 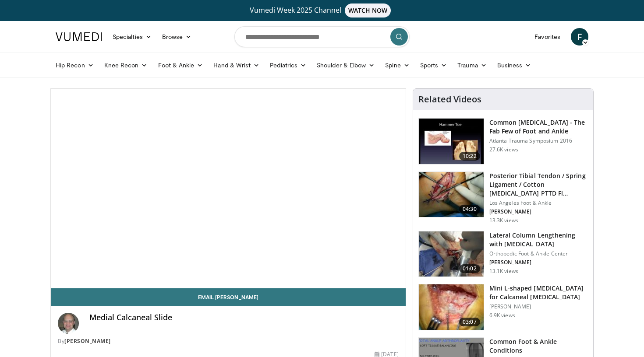 I want to click on a: Spine, so click(x=397, y=65).